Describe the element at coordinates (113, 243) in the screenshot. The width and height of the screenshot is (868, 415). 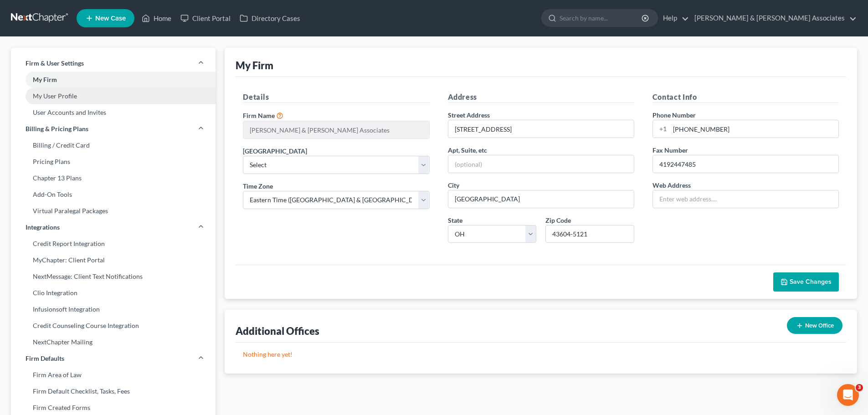
I see `a: Credit Report Integration` at that location.